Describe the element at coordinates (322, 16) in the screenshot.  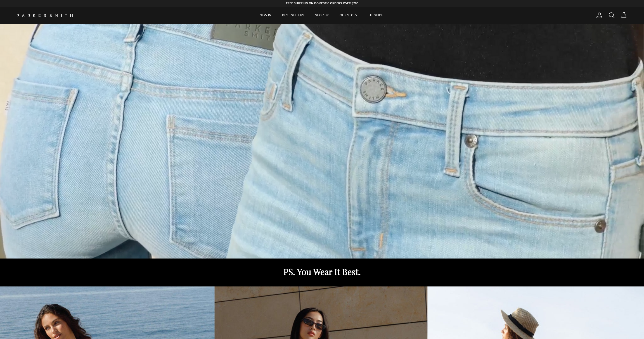
I see `a: SHOP BY` at that location.